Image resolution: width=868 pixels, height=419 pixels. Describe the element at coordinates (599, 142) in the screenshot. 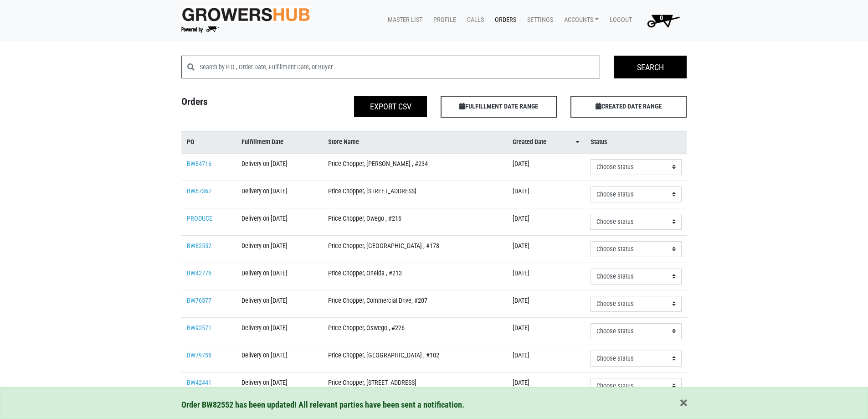

I see `span: Status` at that location.